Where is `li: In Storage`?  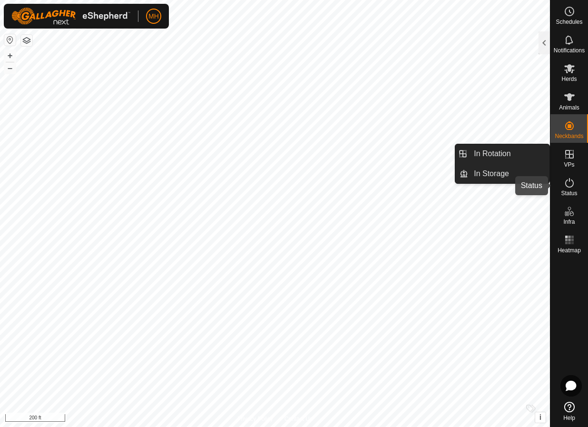 li: In Storage is located at coordinates (503, 174).